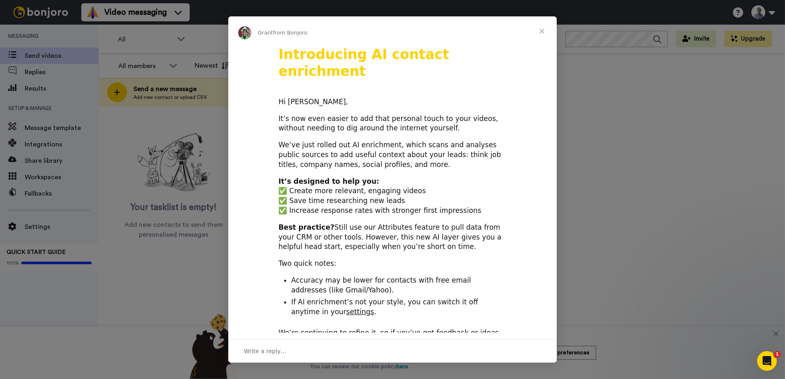 Image resolution: width=785 pixels, height=379 pixels. I want to click on span: from Bonjoro, so click(290, 32).